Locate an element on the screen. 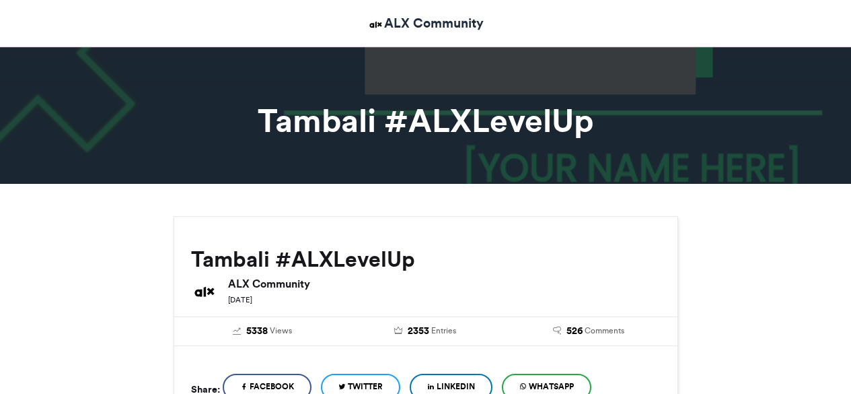 Image resolution: width=851 pixels, height=394 pixels. a: 5338 Views is located at coordinates (262, 331).